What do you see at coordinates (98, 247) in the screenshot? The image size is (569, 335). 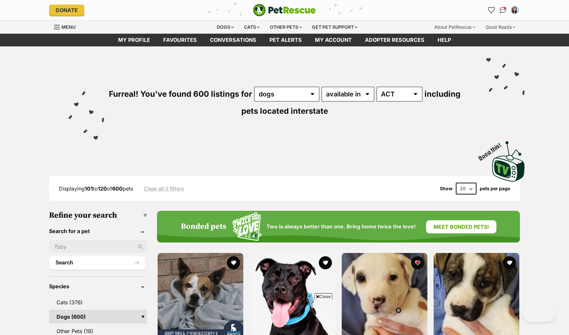 I see `input: Toby` at bounding box center [98, 247].